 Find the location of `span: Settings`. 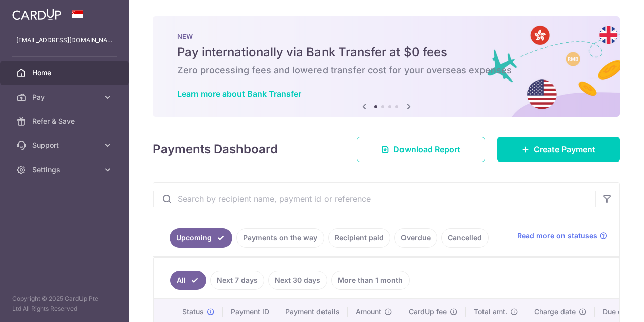

span: Settings is located at coordinates (65, 170).